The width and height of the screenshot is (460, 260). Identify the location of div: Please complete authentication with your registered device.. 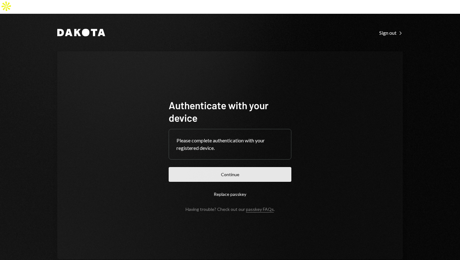
(230, 144).